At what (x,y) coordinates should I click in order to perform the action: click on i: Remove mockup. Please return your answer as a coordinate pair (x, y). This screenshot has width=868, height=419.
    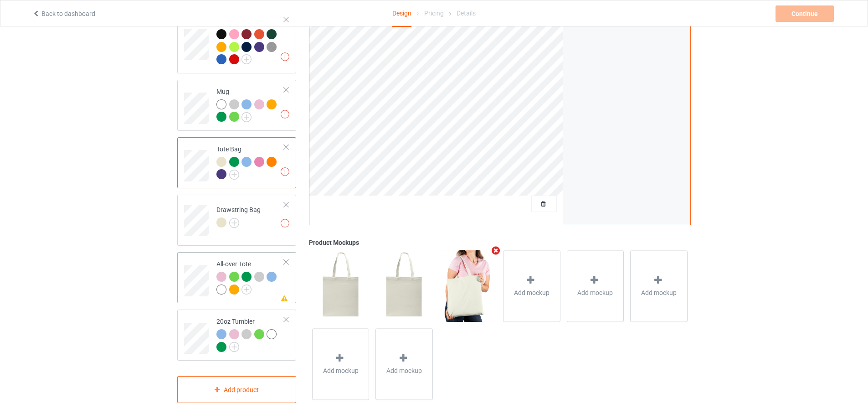
    Looking at the image, I should click on (496, 250).